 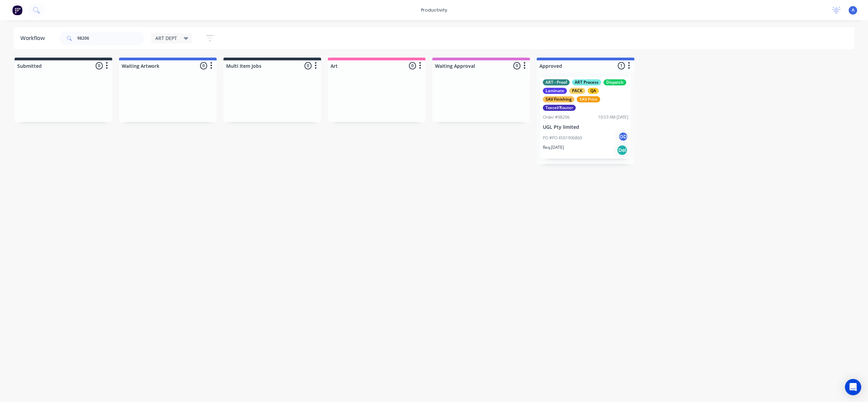 I want to click on div: Laminate, so click(x=554, y=91).